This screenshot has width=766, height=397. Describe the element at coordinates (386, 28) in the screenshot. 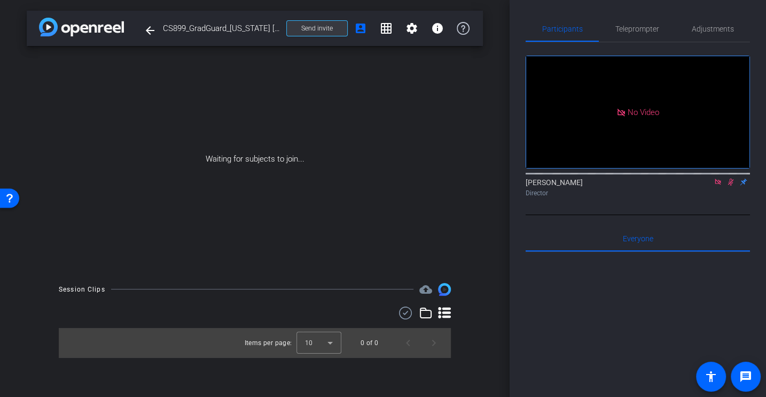

I see `mat-icon: grid_on` at that location.